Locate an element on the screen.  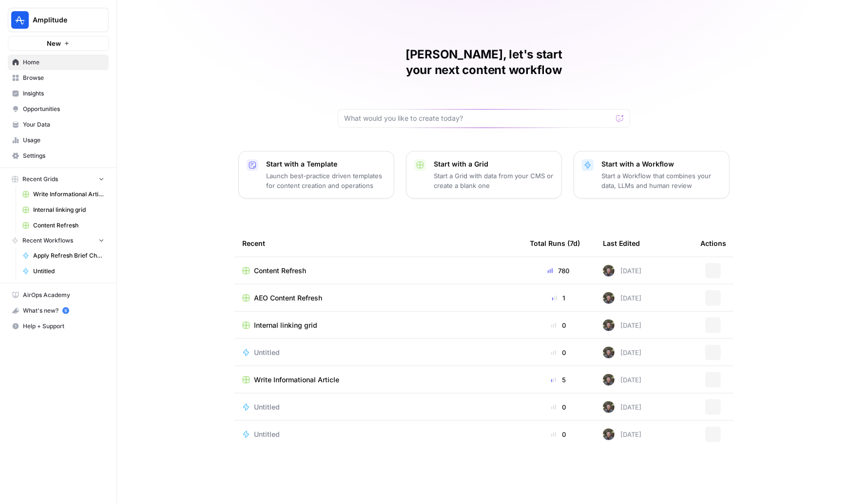
div: 780 is located at coordinates (559, 271).